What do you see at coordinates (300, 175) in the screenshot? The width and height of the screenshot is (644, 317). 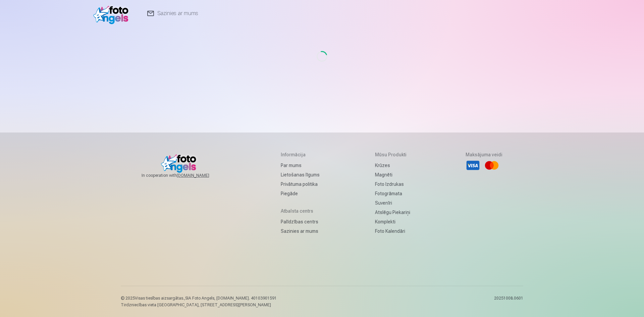 I see `a: Lietošanas līgums` at bounding box center [300, 175].